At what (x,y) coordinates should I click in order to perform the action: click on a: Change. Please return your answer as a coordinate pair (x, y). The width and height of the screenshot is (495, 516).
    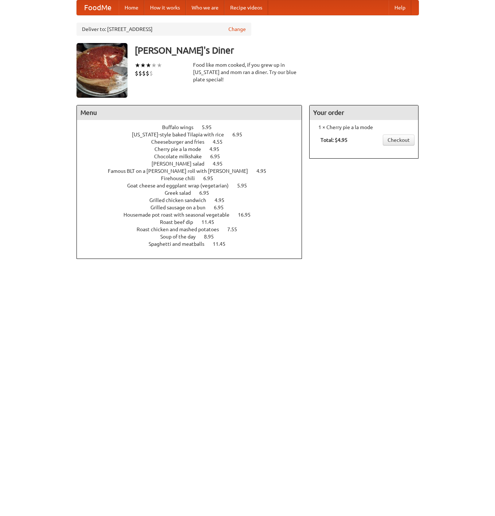
    Looking at the image, I should click on (237, 29).